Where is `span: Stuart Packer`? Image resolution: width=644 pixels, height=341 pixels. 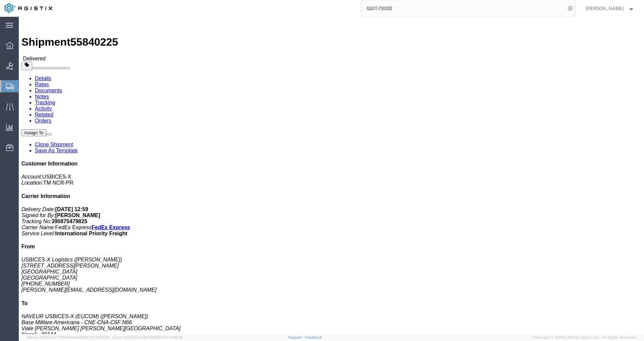 span: Stuart Packer is located at coordinates (605, 9).